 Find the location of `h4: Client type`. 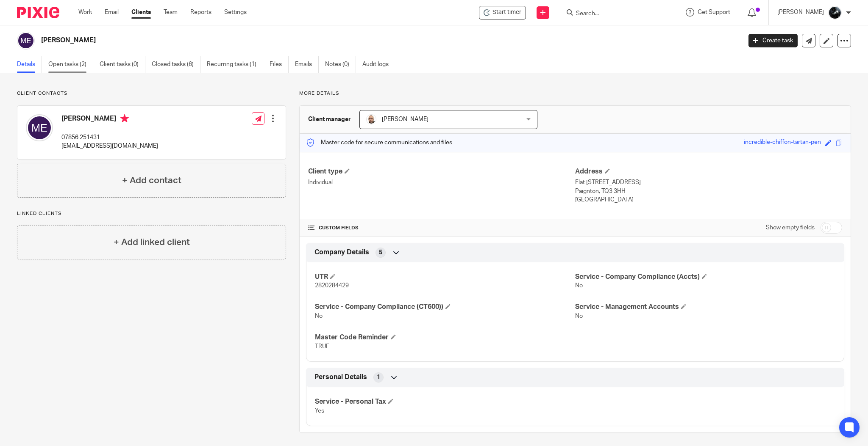

h4: Client type is located at coordinates (442, 172).